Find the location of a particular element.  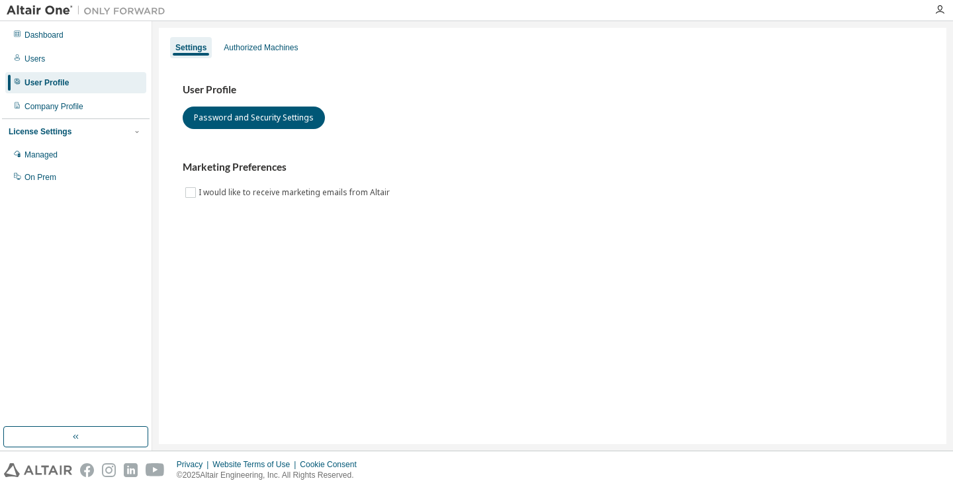

div: Dashboard is located at coordinates (44, 35).